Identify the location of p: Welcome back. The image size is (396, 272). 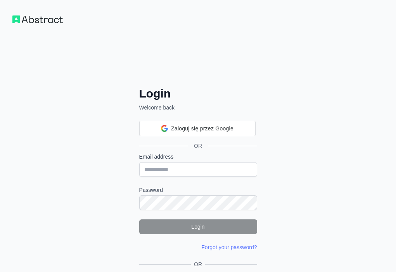
(198, 108).